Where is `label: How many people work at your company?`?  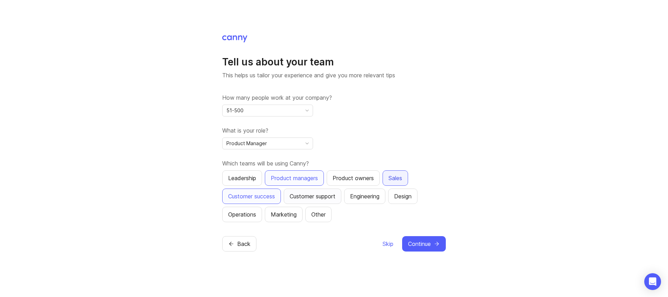 label: How many people work at your company? is located at coordinates (334, 97).